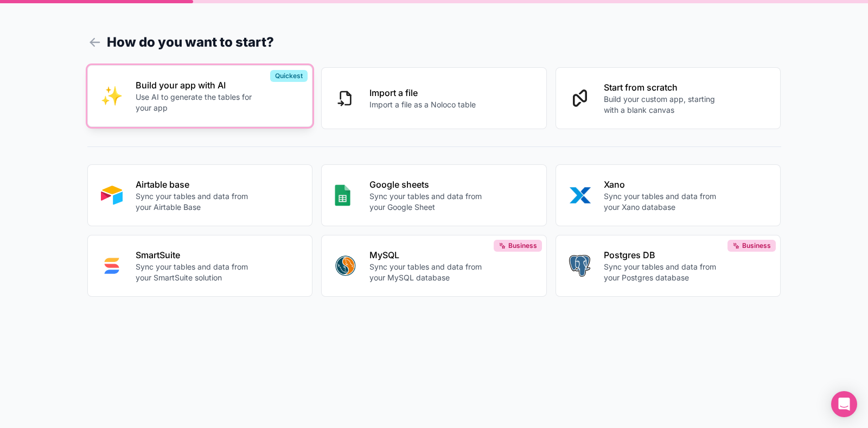 This screenshot has width=868, height=428. Describe the element at coordinates (196, 272) in the screenshot. I see `p: Sync your tables and data from your SmartSuite solution` at that location.